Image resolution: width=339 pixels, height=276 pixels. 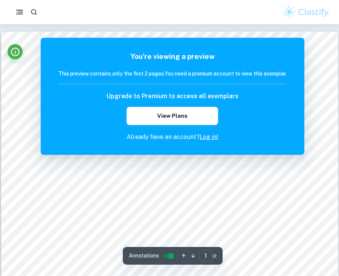 What do you see at coordinates (15, 52) in the screenshot?
I see `button: Info` at bounding box center [15, 52].